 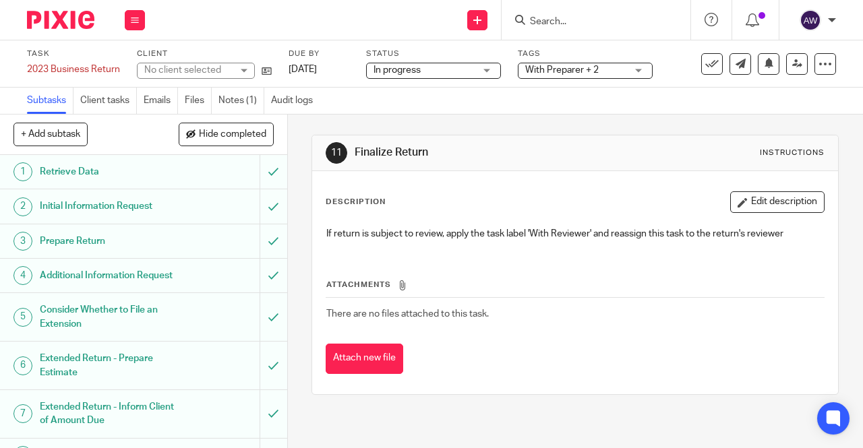 What do you see at coordinates (364, 359) in the screenshot?
I see `button: Attach new file` at bounding box center [364, 359].